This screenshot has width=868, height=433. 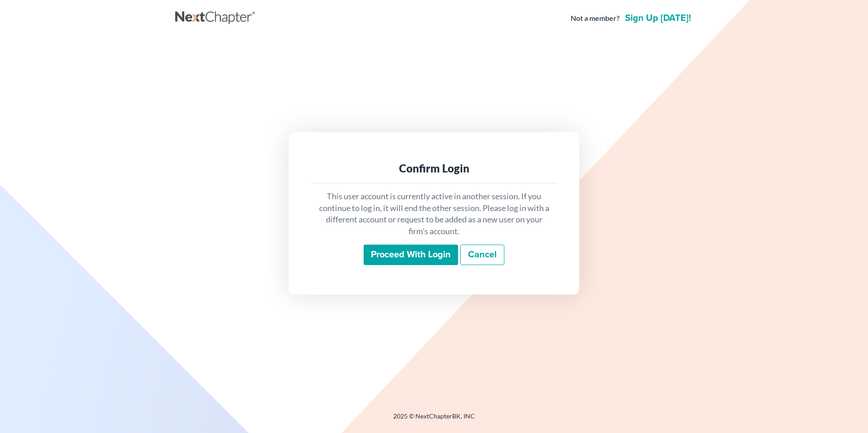 I want to click on div: 2025 © NextChapterBK, INC, so click(x=434, y=419).